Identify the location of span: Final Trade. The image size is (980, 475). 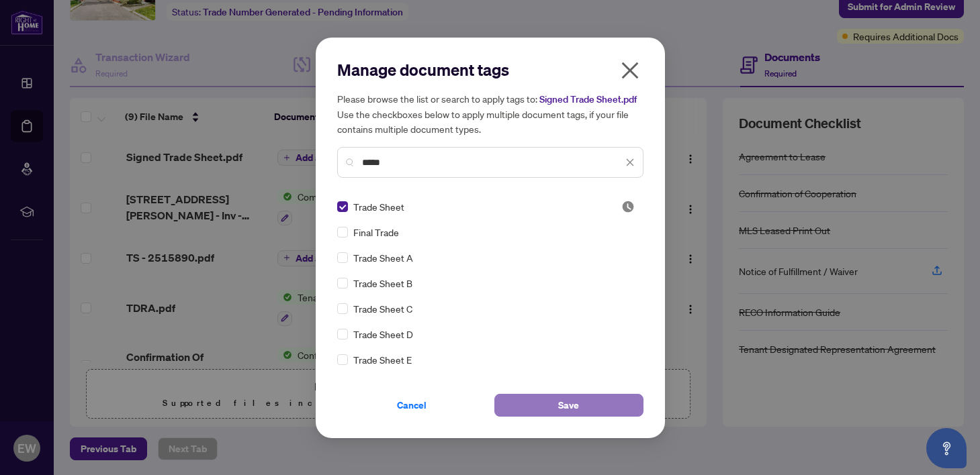
(376, 232).